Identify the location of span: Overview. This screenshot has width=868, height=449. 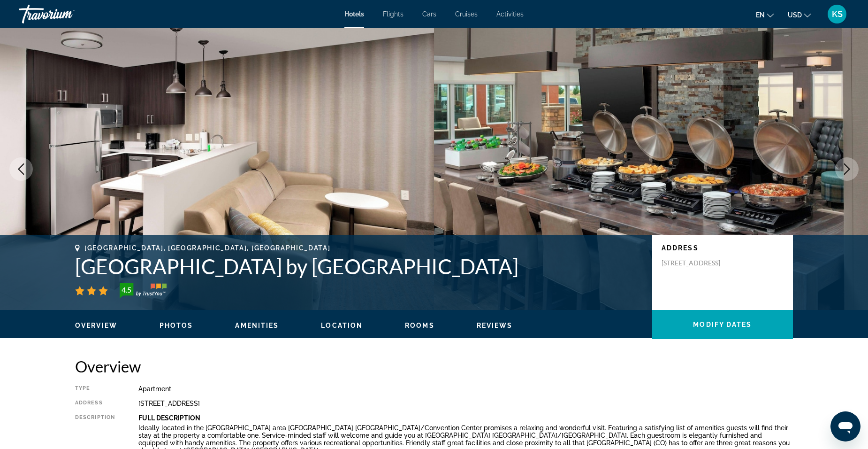
(96, 326).